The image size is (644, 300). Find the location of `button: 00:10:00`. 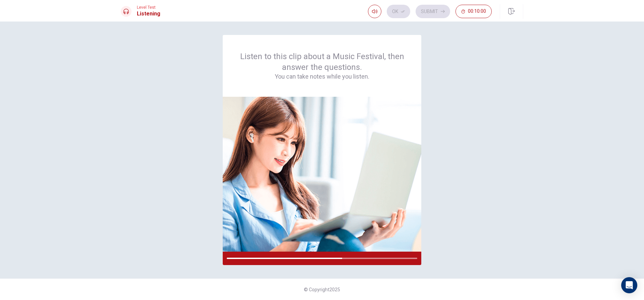

button: 00:10:00 is located at coordinates (474, 11).